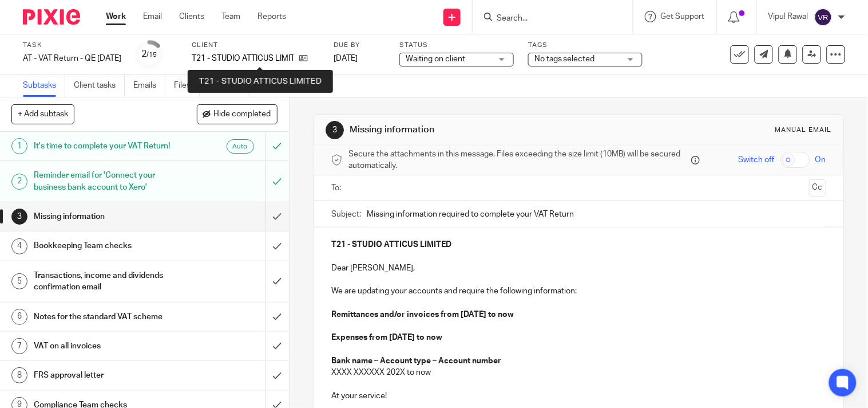 The image size is (868, 408). What do you see at coordinates (586, 46) in the screenshot?
I see `label: Tags` at bounding box center [586, 46].